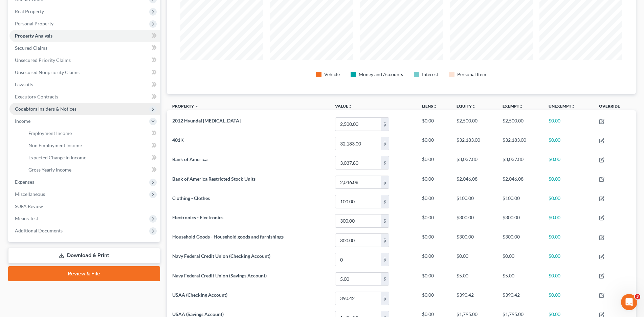 Image resolution: width=644 pixels, height=317 pixels. What do you see at coordinates (221, 255) in the screenshot?
I see `span: Navy Federal Credit Union (Checking Account)` at bounding box center [221, 255].